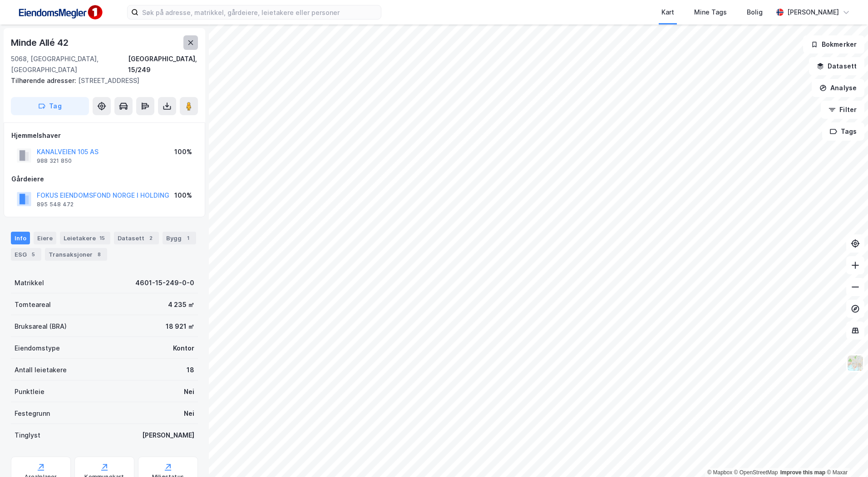 This screenshot has height=477, width=868. Describe the element at coordinates (710, 12) in the screenshot. I see `div: Mine Tags` at that location.